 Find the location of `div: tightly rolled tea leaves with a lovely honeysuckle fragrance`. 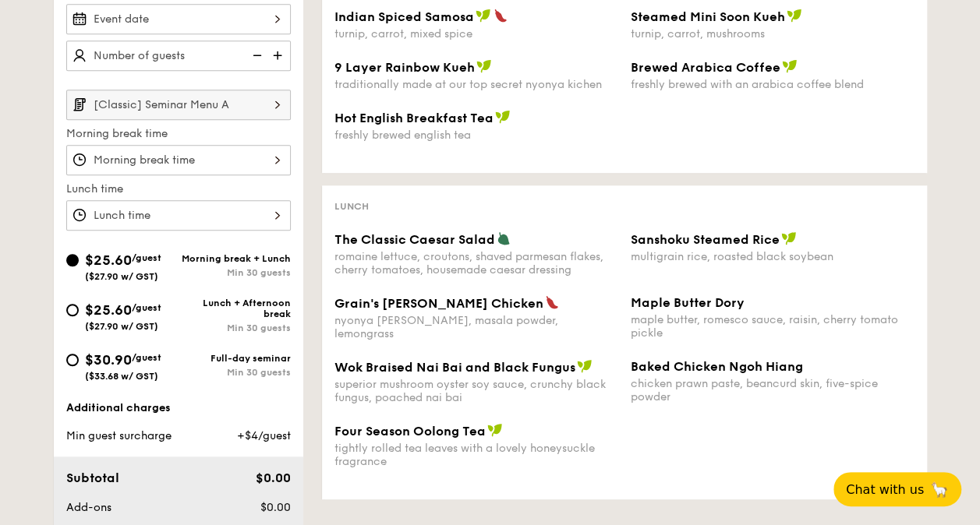

div: tightly rolled tea leaves with a lovely honeysuckle fragrance is located at coordinates (476, 455).